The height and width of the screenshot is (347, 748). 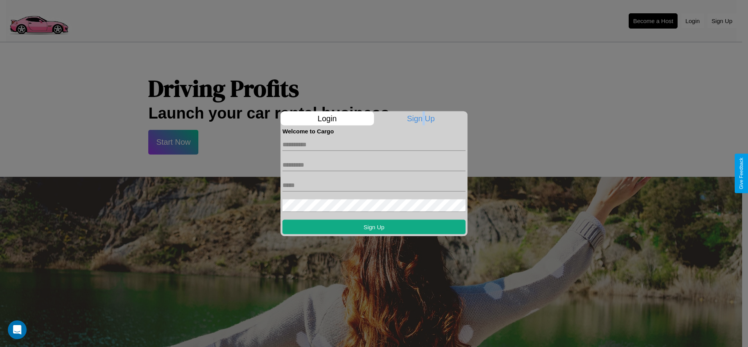 What do you see at coordinates (741, 173) in the screenshot?
I see `div: Give Feedback` at bounding box center [741, 173].